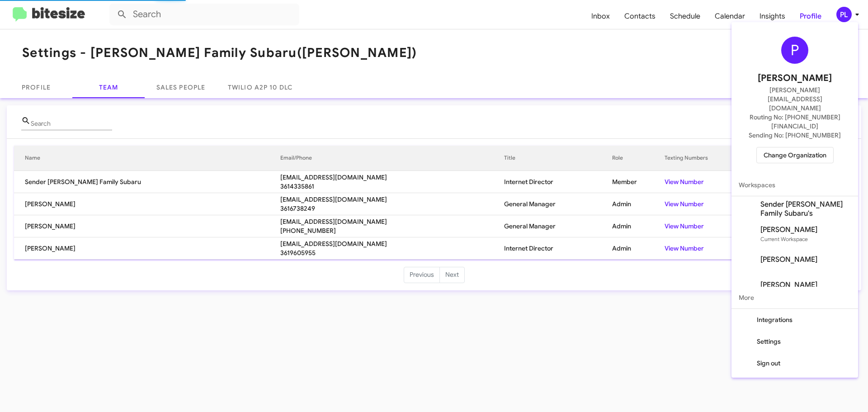  Describe the element at coordinates (784, 239) in the screenshot. I see `span: Current Workspace` at that location.